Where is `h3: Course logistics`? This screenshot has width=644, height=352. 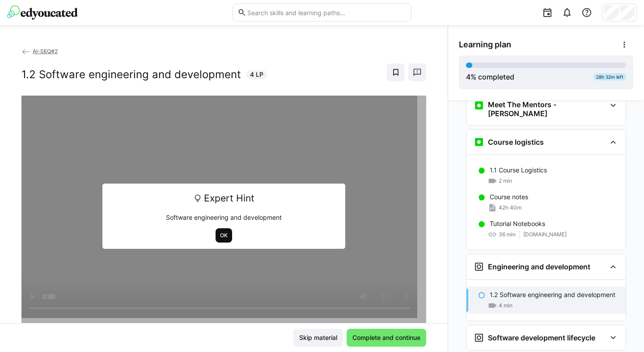
h3: Course logistics is located at coordinates (516, 142).